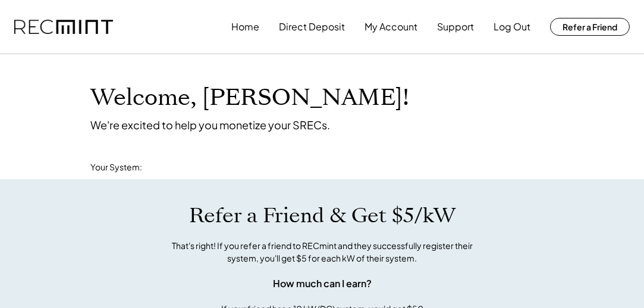 The width and height of the screenshot is (644, 308). What do you see at coordinates (512, 27) in the screenshot?
I see `button: Log Out` at bounding box center [512, 27].